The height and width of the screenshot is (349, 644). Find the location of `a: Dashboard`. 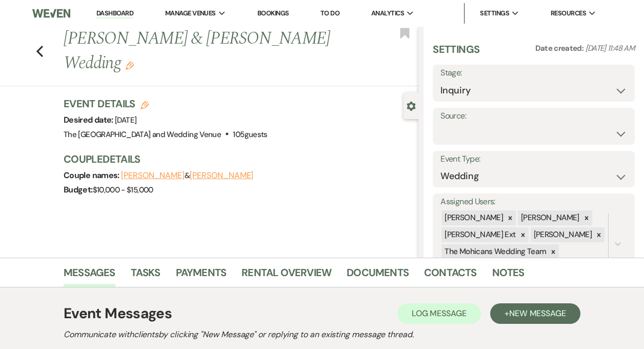

a: Dashboard is located at coordinates (115, 13).